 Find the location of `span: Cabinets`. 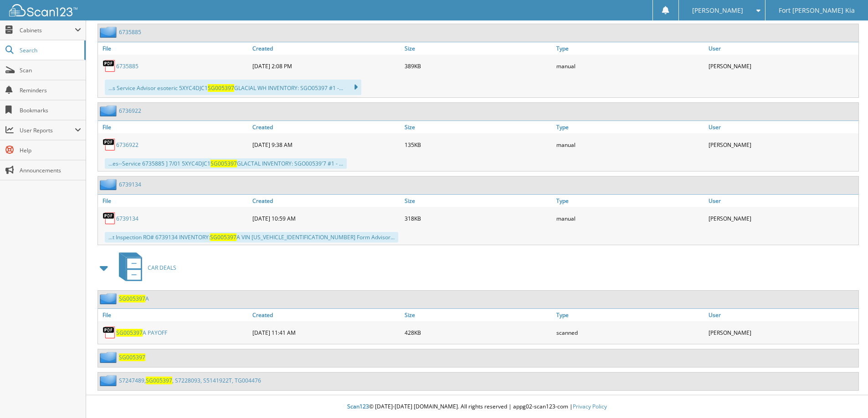

span: Cabinets is located at coordinates (47, 30).